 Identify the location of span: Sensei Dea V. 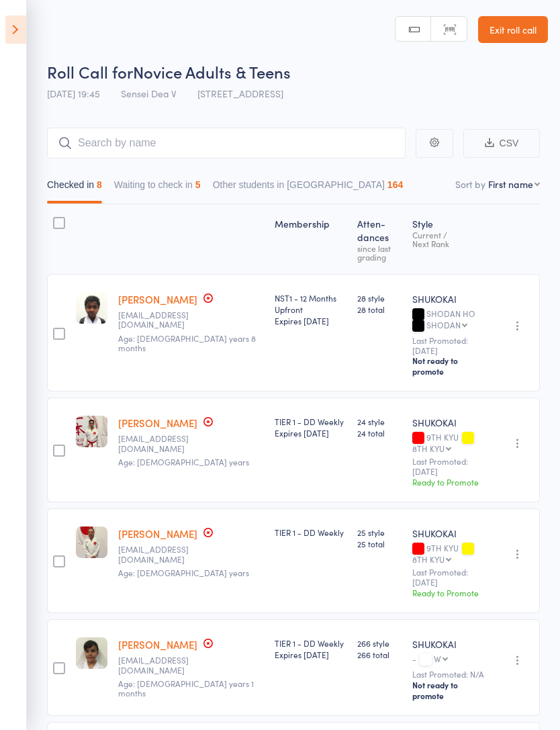
(149, 93).